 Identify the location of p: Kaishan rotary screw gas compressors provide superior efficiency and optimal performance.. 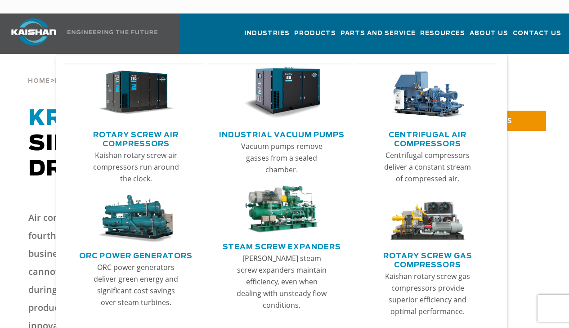
(428, 294).